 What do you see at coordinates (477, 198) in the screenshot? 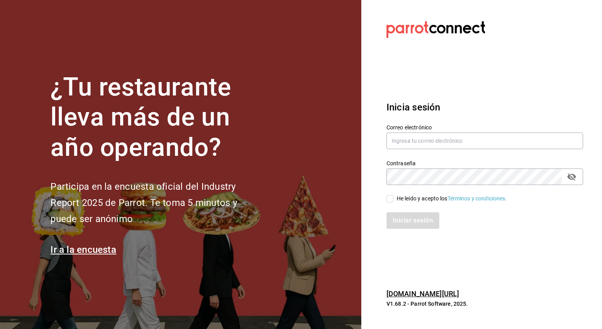
I see `a: Términos y condiciones.` at bounding box center [477, 198].